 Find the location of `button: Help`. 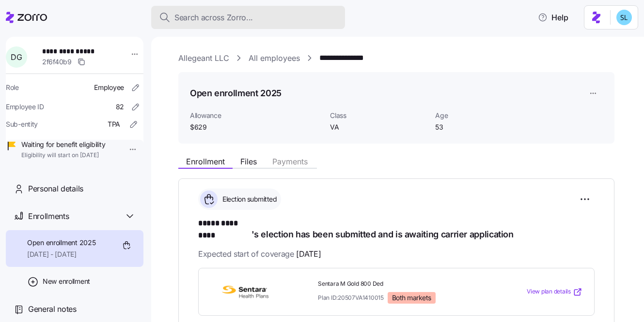

button: Help is located at coordinates (553, 18).